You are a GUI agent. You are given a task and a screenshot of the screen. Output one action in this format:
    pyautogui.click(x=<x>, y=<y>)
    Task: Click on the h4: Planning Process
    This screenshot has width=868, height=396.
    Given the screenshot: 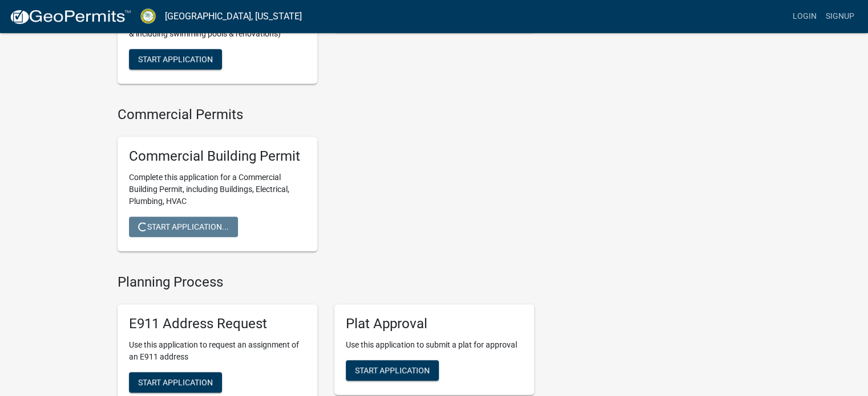 What is the action you would take?
    pyautogui.click(x=326, y=282)
    